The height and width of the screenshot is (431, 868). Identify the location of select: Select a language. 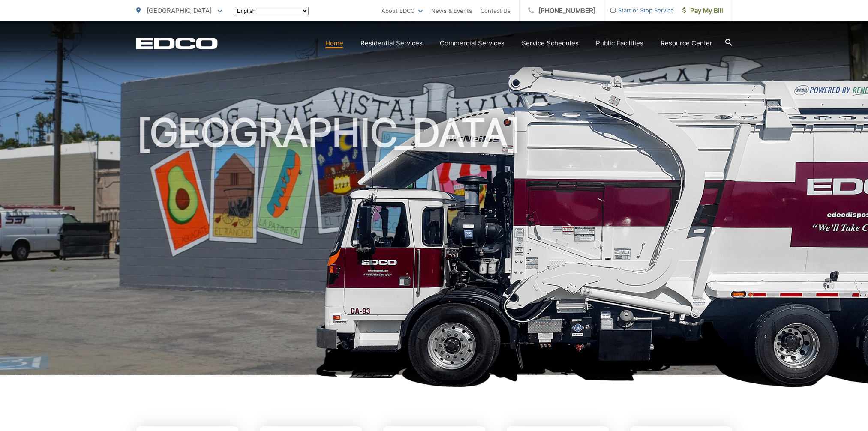
(271, 11).